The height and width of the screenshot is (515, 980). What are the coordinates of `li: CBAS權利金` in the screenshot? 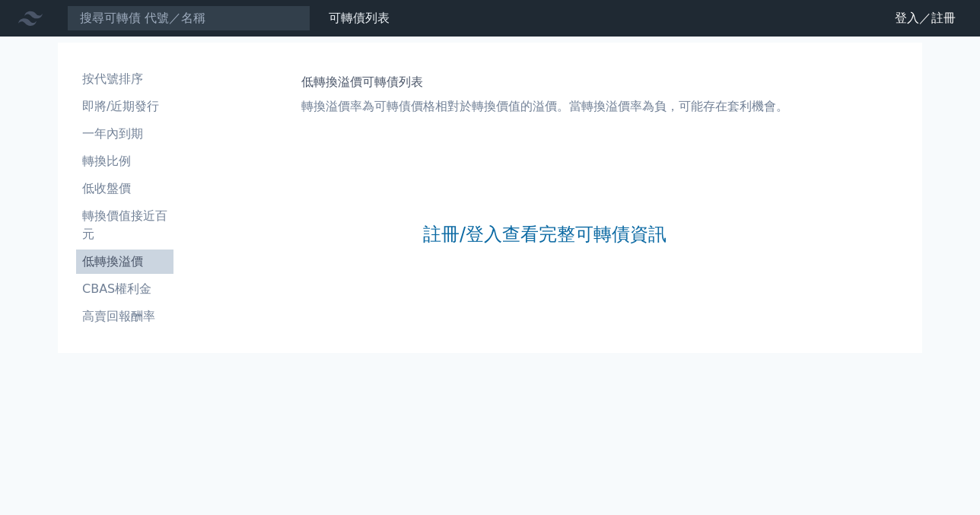 It's located at (125, 289).